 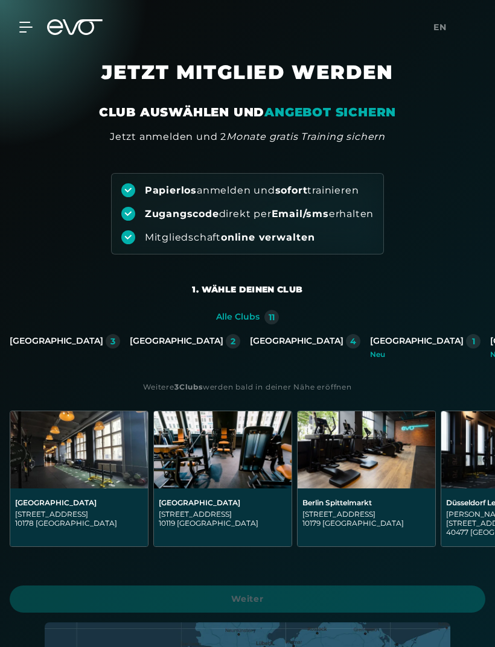 I want to click on strong: Email/sms, so click(x=300, y=214).